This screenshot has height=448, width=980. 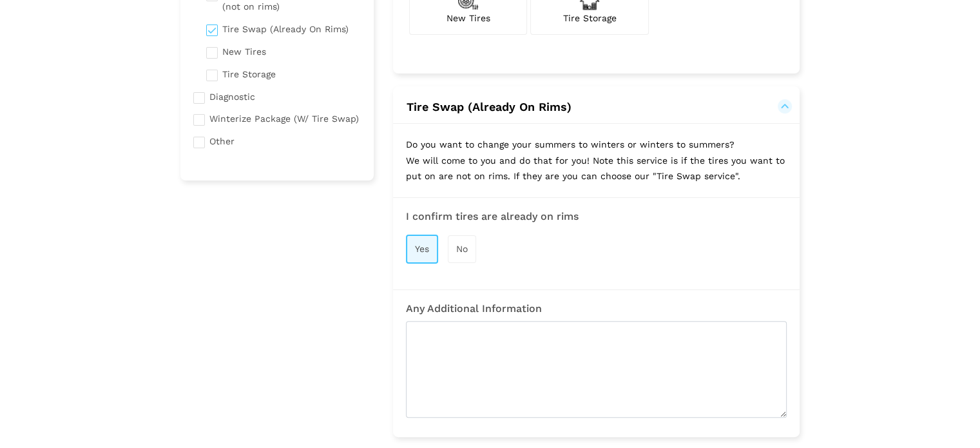 I want to click on span: No, so click(x=462, y=249).